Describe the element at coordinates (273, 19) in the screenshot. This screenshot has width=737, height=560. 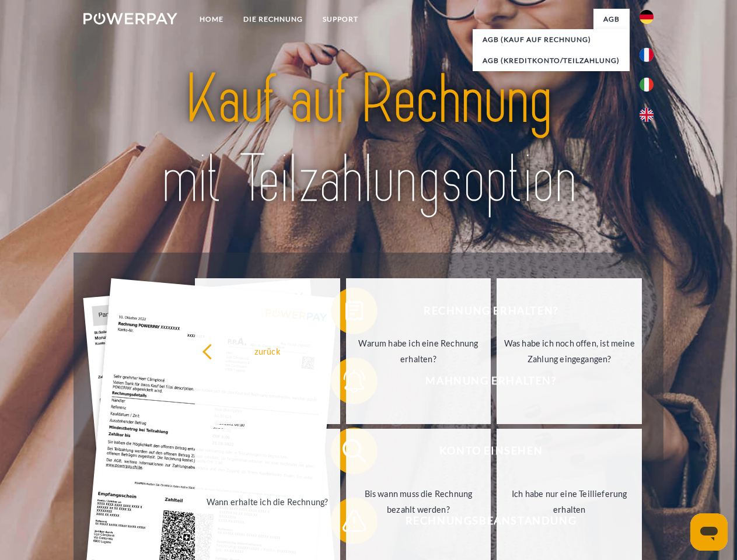
I see `a: DIE RECHNUNG` at that location.